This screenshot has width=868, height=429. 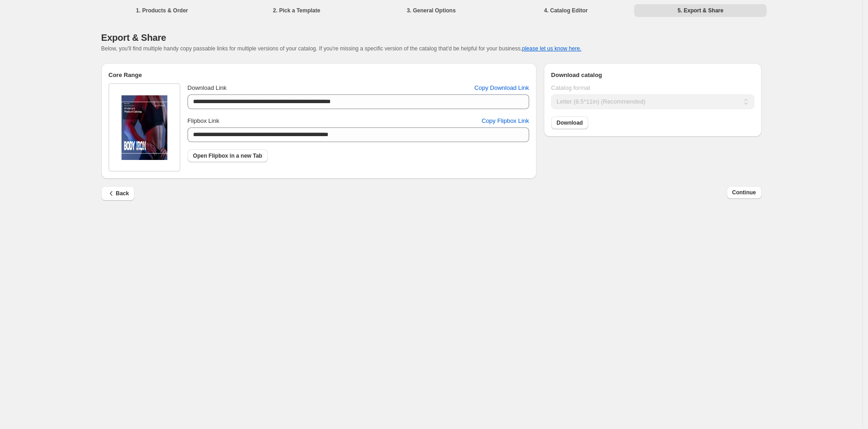 What do you see at coordinates (228, 156) in the screenshot?
I see `span: Open Flipbox in a new Tab` at bounding box center [228, 156].